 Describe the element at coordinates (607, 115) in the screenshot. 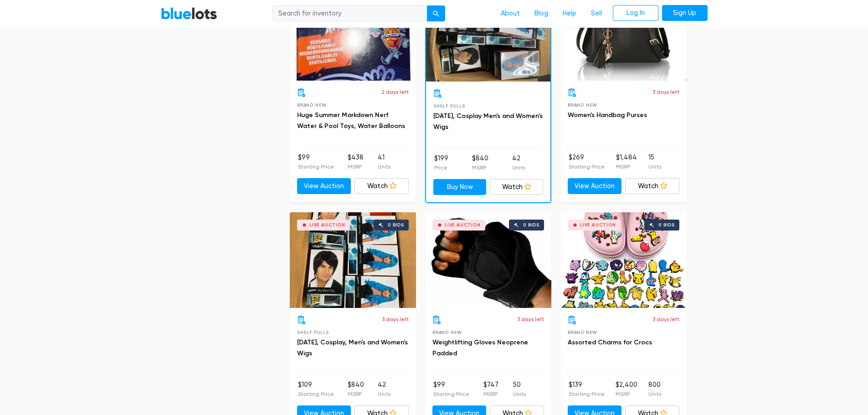

I see `a: Women's Handbag Purses` at that location.